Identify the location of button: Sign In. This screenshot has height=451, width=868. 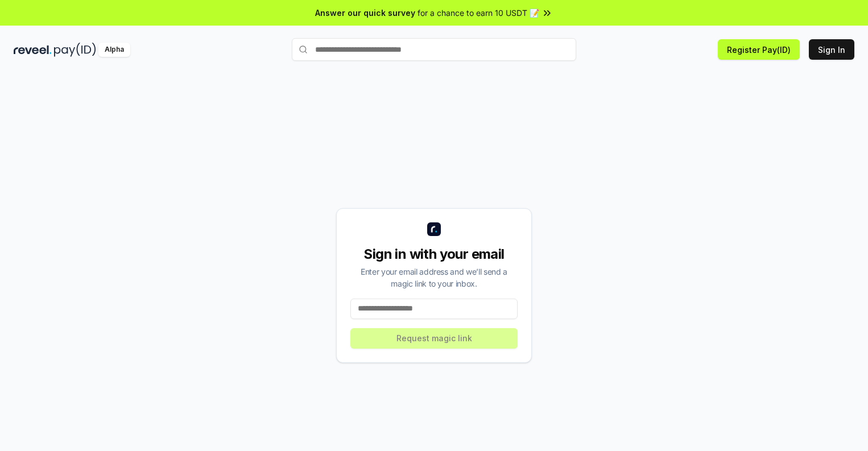
(831, 50).